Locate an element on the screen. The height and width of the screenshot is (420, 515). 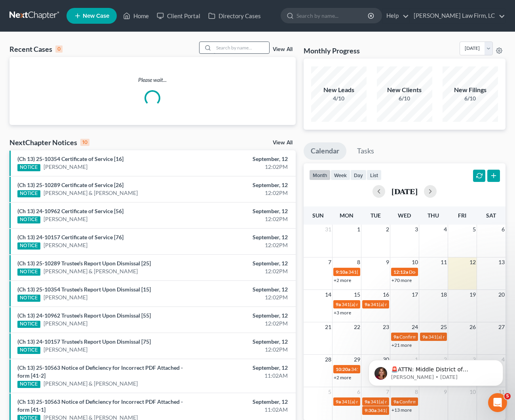
span: 19 is located at coordinates (473, 295).